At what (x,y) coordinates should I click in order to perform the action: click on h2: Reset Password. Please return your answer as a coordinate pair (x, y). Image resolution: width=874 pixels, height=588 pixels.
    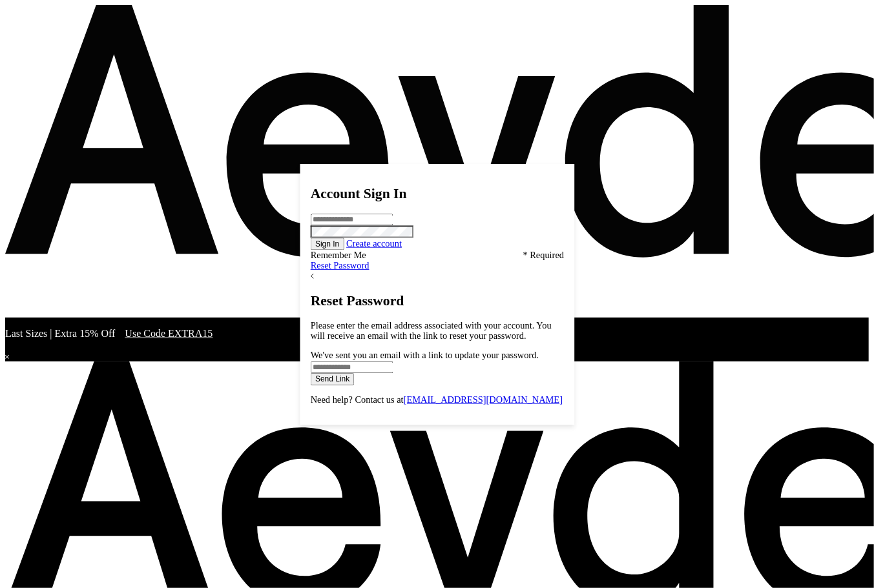
    Looking at the image, I should click on (437, 300).